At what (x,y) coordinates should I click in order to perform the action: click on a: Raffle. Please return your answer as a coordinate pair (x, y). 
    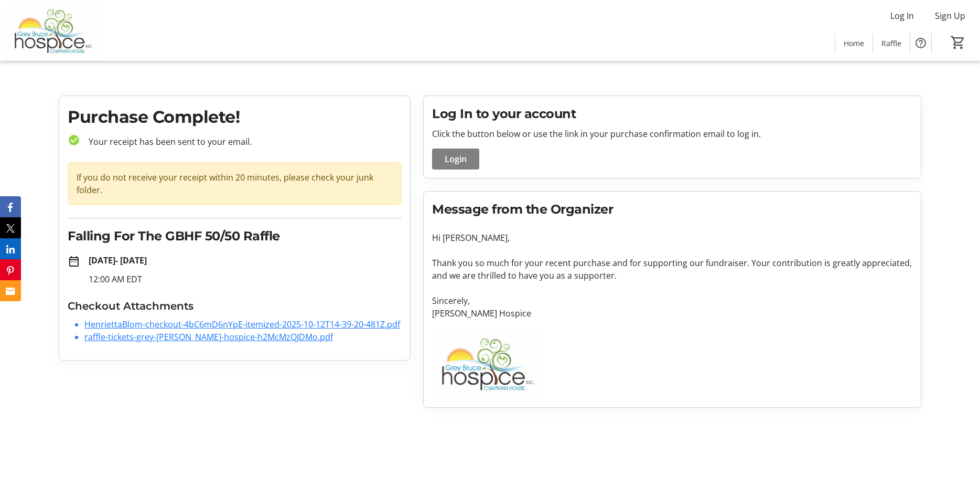
    Looking at the image, I should click on (891, 43).